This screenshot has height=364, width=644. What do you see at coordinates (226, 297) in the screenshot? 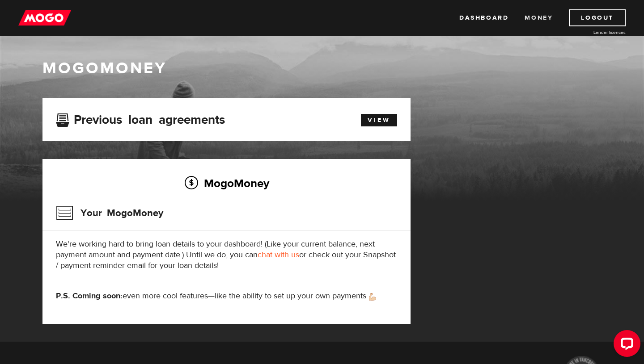
I see `p: even more cool features—like the ability to set up your own payments` at bounding box center [226, 297].